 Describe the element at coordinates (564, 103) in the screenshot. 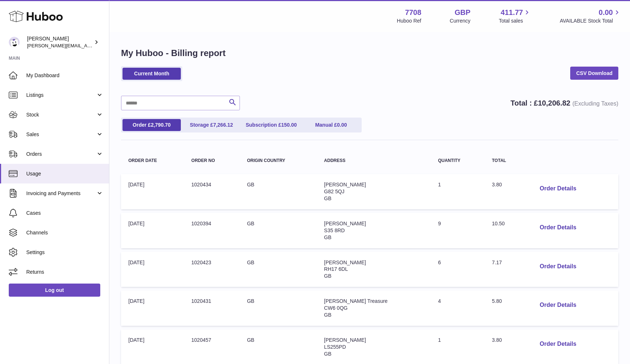

I see `strong: Total : £` at that location.